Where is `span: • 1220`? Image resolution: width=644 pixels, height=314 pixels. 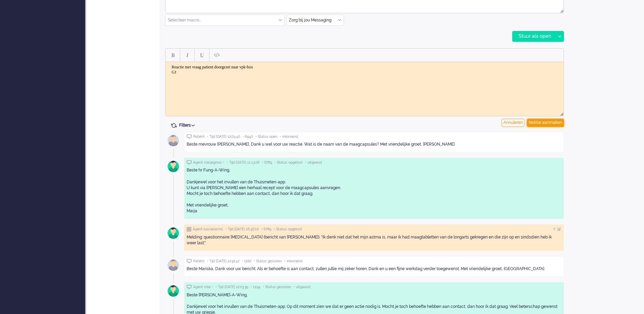 span: • 1220 is located at coordinates (246, 261).